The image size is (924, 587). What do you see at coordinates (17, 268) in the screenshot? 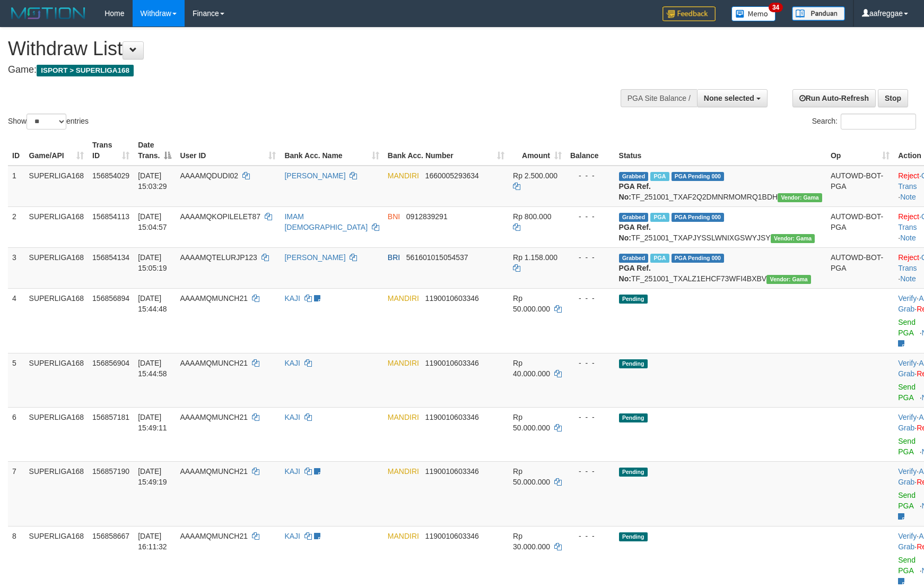
I see `td: 3` at bounding box center [17, 268].